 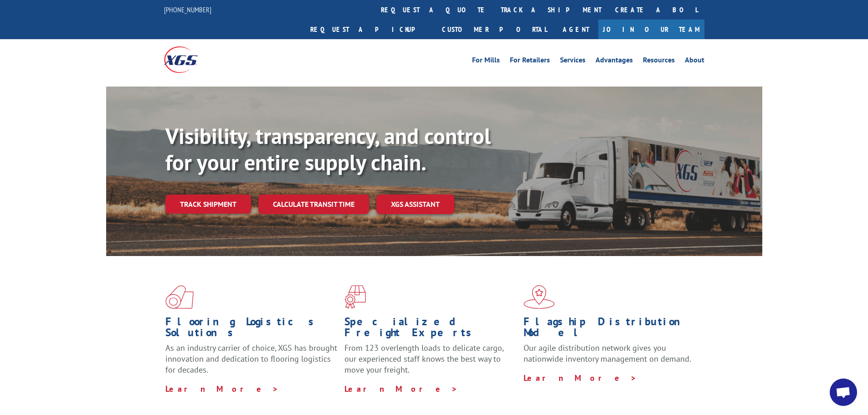 What do you see at coordinates (607, 354) in the screenshot?
I see `span: Our agile distribution network gives you nationwide inventory management on demand.` at bounding box center [607, 354].